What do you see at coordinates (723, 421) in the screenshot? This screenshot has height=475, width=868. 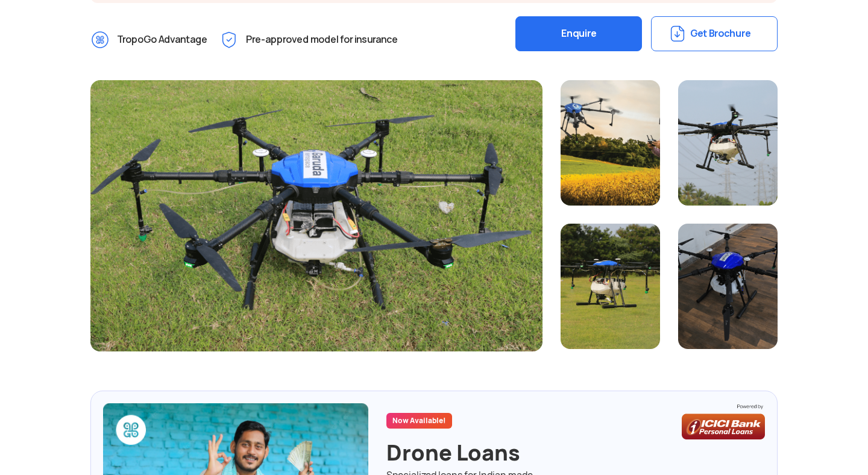 I see `img: bg_icicilogo2.png` at bounding box center [723, 421].